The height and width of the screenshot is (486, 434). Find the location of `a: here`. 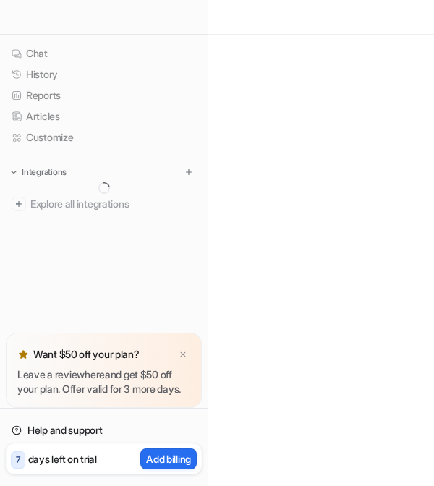

a: here is located at coordinates (95, 374).